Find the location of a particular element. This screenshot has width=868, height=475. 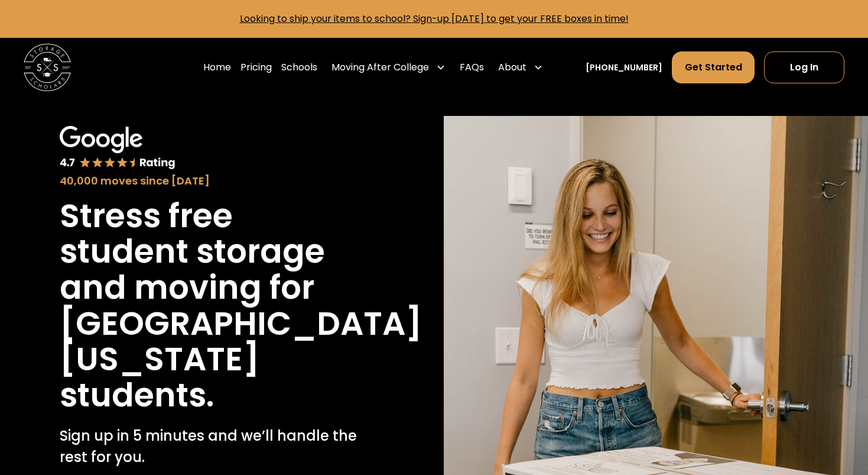

p: Sign up in 5 minutes and we’ll handle the rest for you. is located at coordinates (212, 446).